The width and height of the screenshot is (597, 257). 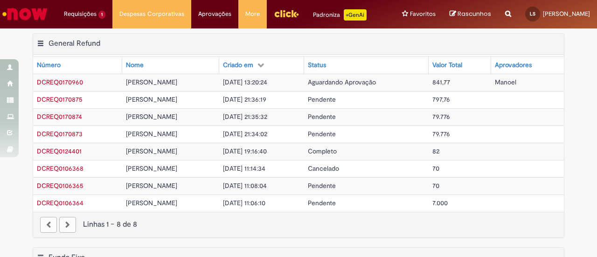 I want to click on div: Criado em, so click(x=238, y=65).